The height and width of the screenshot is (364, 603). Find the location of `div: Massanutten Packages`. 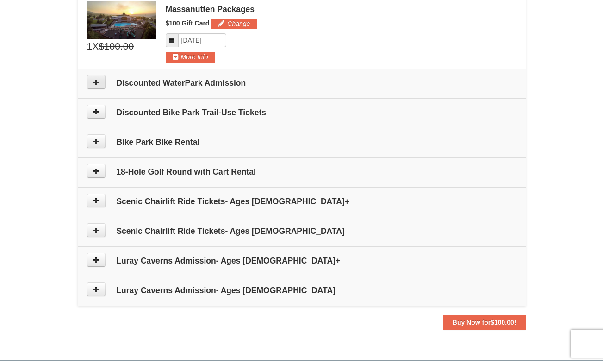

div: Massanutten Packages is located at coordinates (341, 9).